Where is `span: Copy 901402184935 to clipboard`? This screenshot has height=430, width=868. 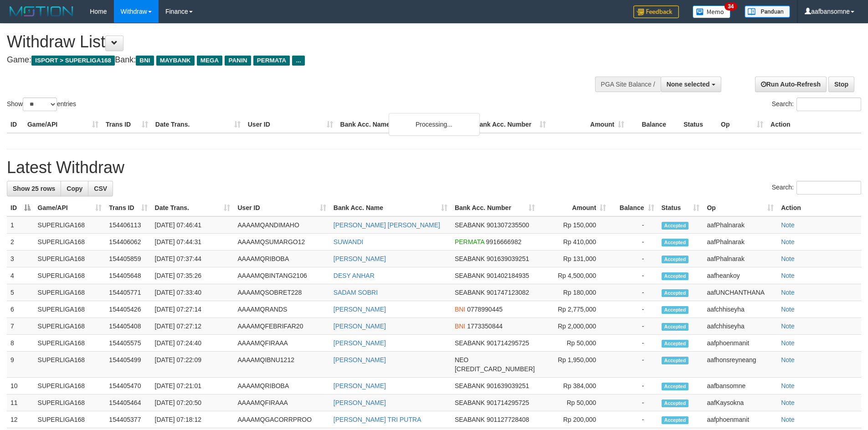 span: Copy 901402184935 to clipboard is located at coordinates (508, 276).